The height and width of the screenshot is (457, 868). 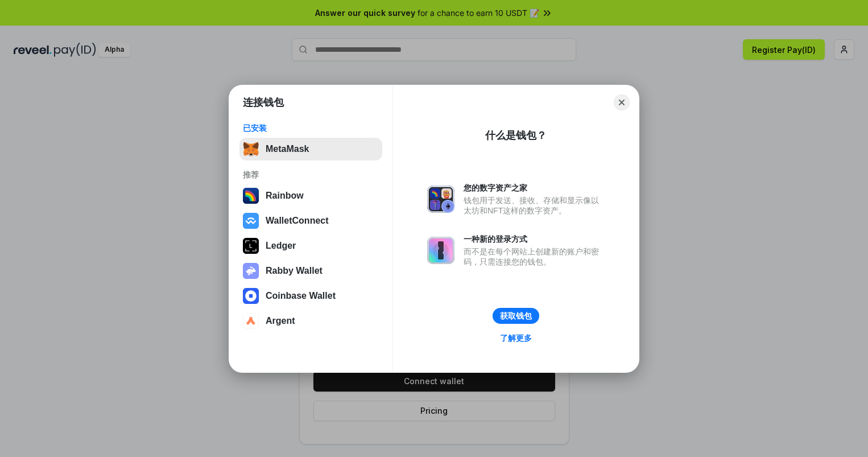 What do you see at coordinates (310, 196) in the screenshot?
I see `button: Rainbow` at bounding box center [310, 196].